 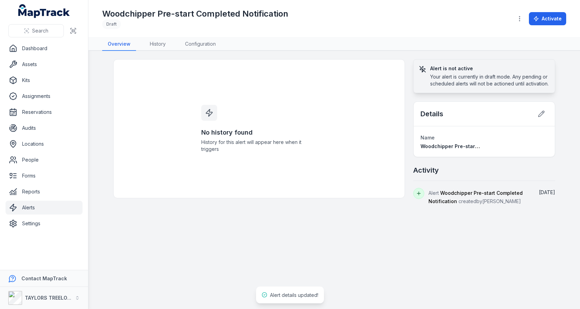 I want to click on a: Settings, so click(x=44, y=223).